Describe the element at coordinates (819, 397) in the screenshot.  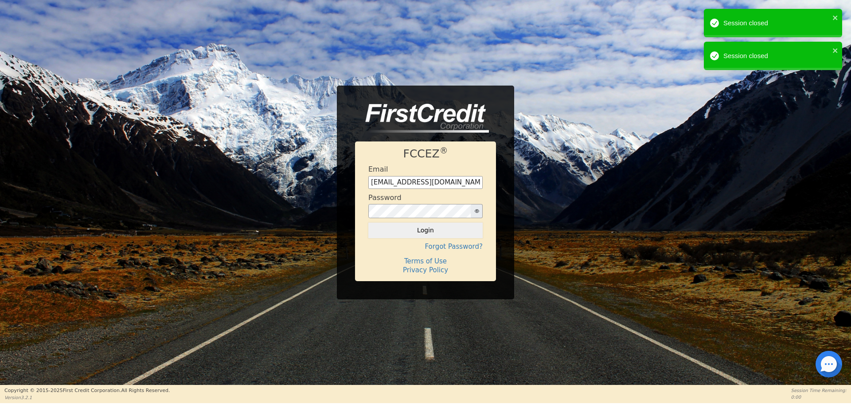
I see `p: 0:00` at that location.